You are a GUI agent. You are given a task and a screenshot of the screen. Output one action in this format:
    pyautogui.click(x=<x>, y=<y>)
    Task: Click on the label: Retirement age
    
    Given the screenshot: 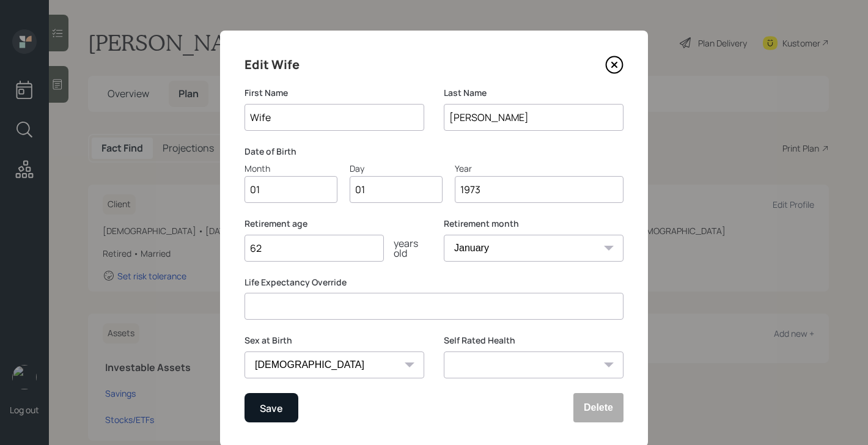 What is the action you would take?
    pyautogui.click(x=334, y=224)
    